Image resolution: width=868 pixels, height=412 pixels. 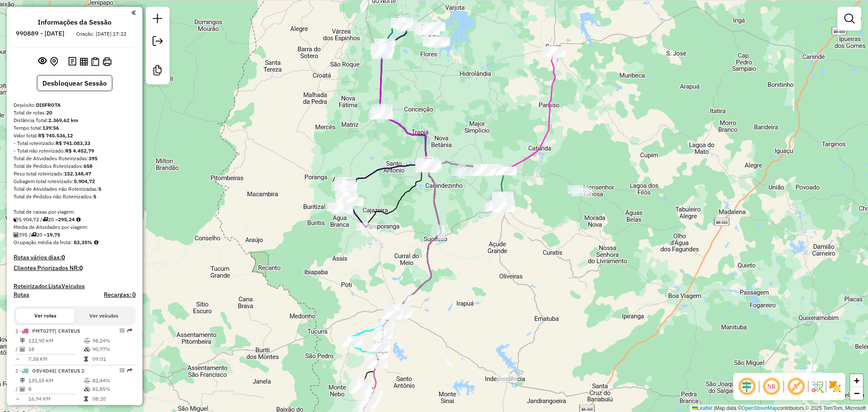 I want to click on td: 09:01, so click(x=112, y=359).